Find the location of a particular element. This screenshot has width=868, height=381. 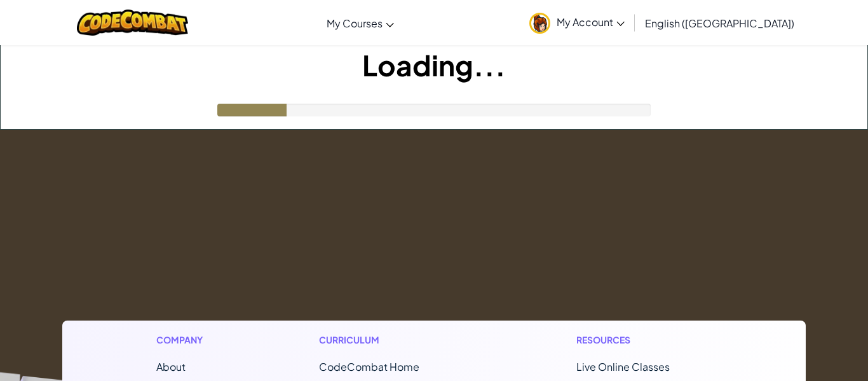

a: Live Online Classes is located at coordinates (623, 366).